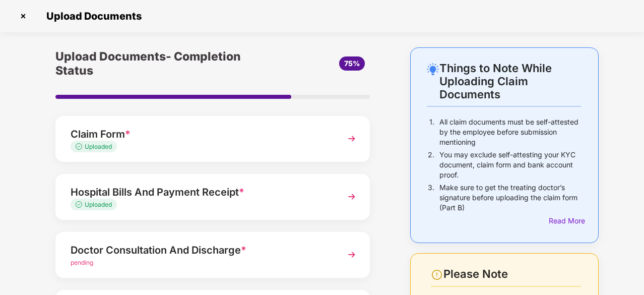 This screenshot has width=644, height=295. I want to click on div: Upload Documents- Completion Status, so click(160, 64).